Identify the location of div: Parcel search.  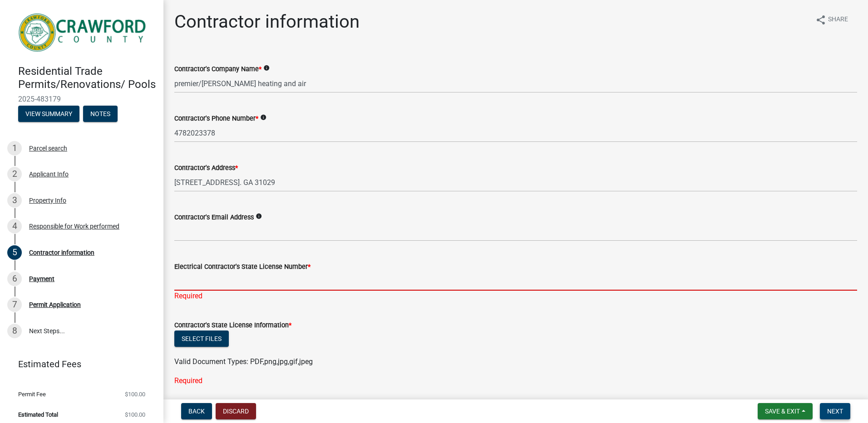
(48, 149).